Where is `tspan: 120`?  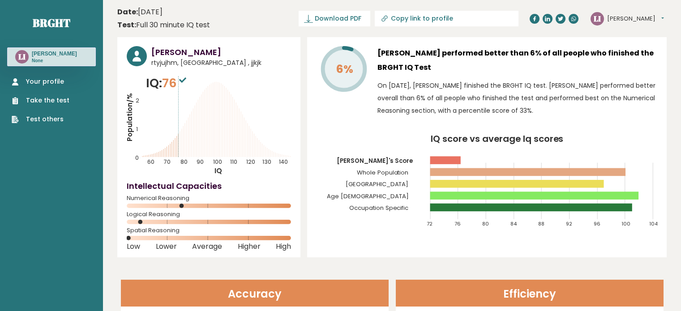 tspan: 120 is located at coordinates (251, 162).